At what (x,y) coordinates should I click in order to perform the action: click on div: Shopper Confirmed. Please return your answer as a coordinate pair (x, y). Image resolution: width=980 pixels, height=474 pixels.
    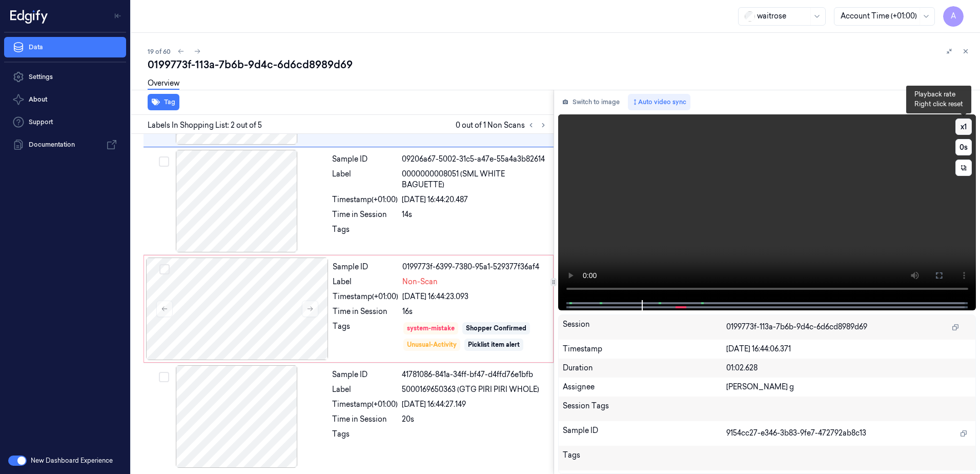
    Looking at the image, I should click on (496, 328).